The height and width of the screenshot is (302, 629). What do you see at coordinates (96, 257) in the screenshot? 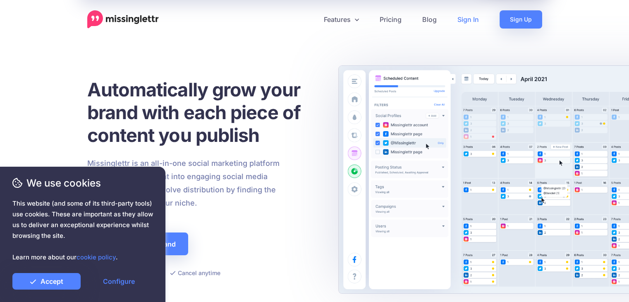
I see `a: cookie policy` at bounding box center [96, 257].